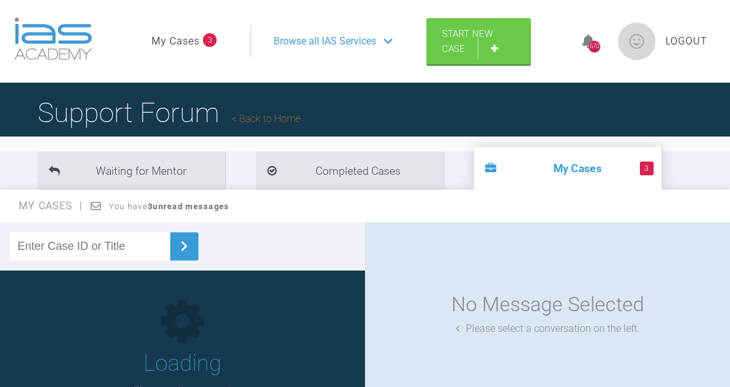 This screenshot has height=387, width=730. What do you see at coordinates (175, 41) in the screenshot?
I see `a: My Cases` at bounding box center [175, 41].